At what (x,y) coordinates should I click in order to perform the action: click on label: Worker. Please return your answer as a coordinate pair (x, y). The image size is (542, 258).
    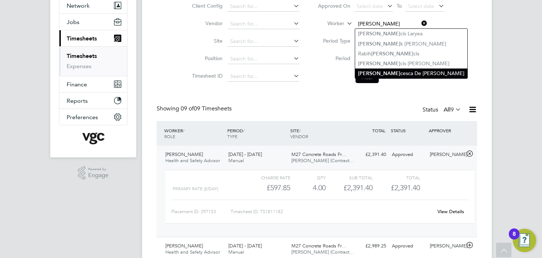
    Looking at the image, I should click on (328, 24).